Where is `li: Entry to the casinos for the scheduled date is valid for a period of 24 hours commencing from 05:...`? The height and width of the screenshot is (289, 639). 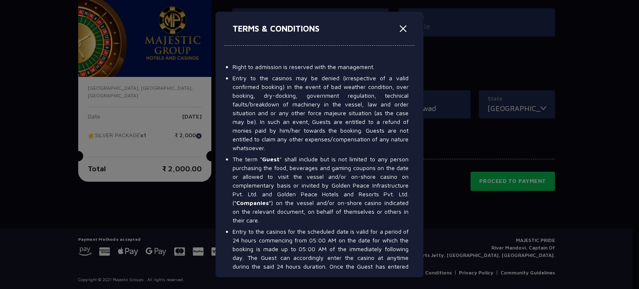 li: Entry to the casinos for the scheduled date is valid for a period of 24 hours commencing from 05:... is located at coordinates (320, 258).